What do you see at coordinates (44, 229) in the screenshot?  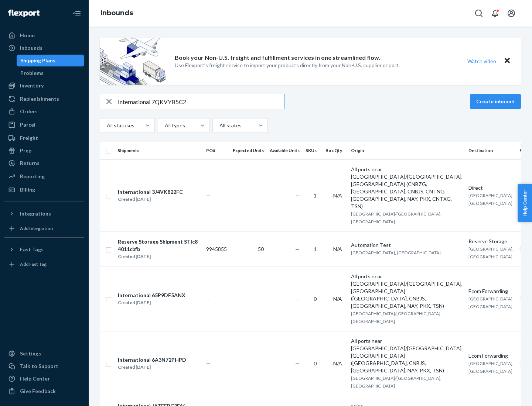 I see `a: Add Integration` at bounding box center [44, 229].